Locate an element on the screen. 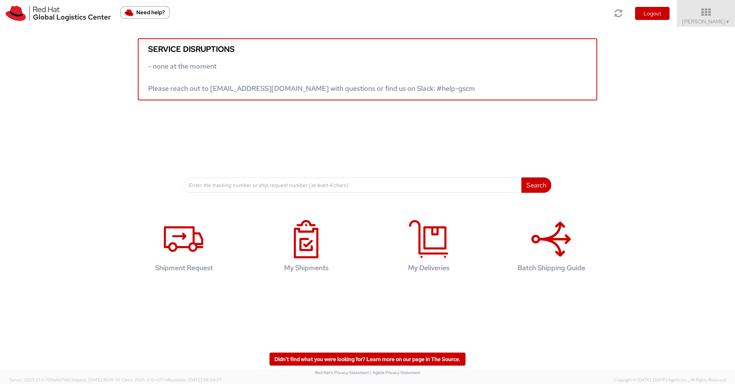  a: Didn't find what you were looking for? Learn more on our page in The Source. is located at coordinates (368, 359).